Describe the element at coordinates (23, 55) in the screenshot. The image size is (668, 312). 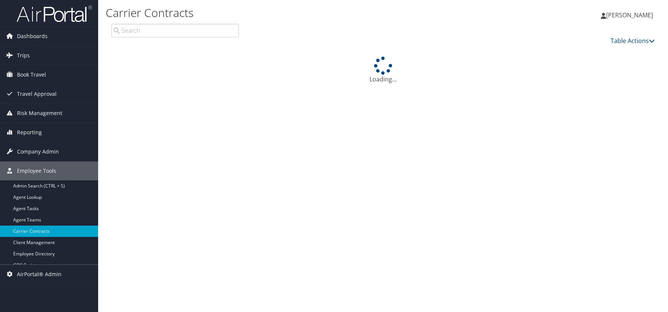
I see `span: Trips` at that location.